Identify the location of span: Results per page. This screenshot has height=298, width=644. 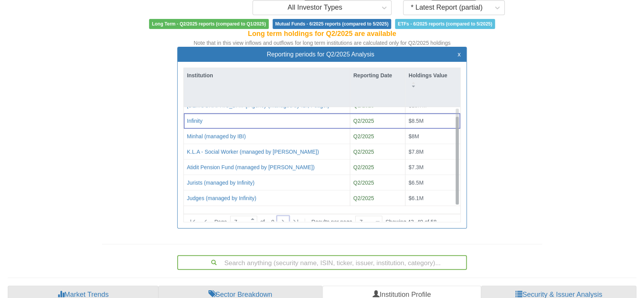
(331, 222).